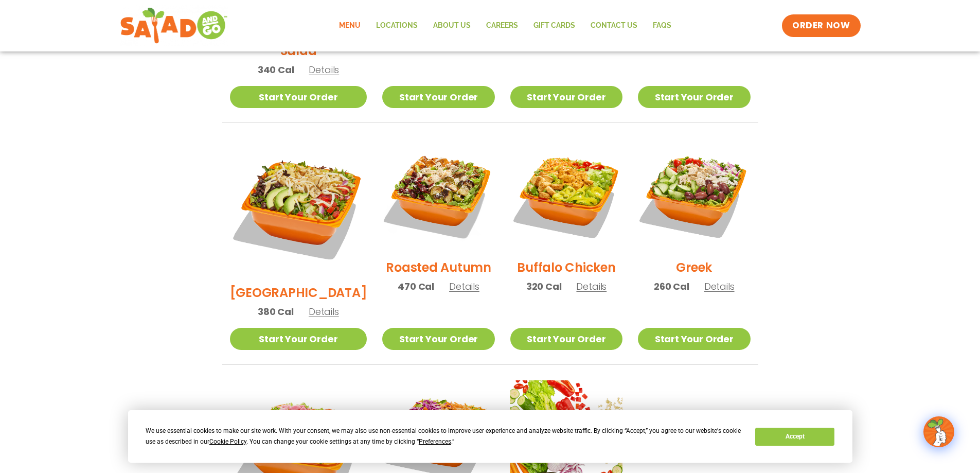  What do you see at coordinates (174, 25) in the screenshot?
I see `img: new-SAG-logo-768×292` at bounding box center [174, 25].